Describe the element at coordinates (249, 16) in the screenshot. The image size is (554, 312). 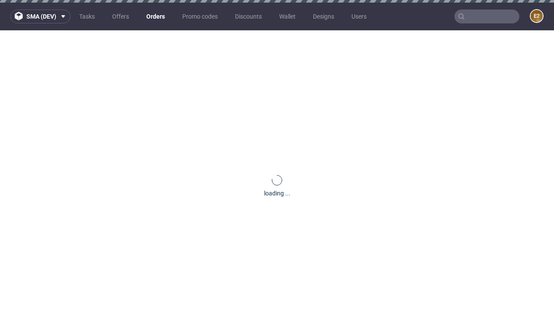
I see `a: Discounts` at that location.